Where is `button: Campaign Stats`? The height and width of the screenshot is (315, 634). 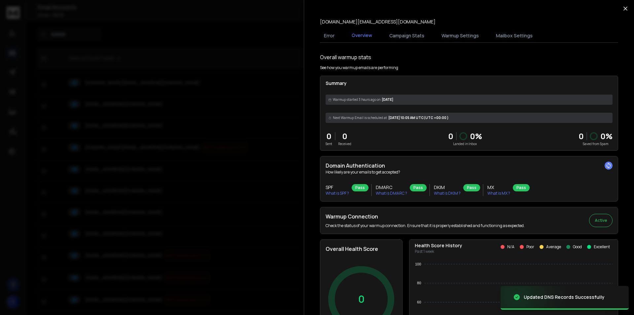
button: Campaign Stats is located at coordinates (407, 36).